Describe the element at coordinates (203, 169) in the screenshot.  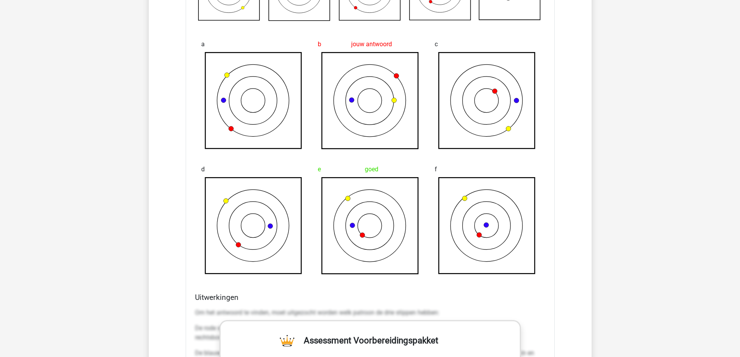
I see `span: d` at that location.